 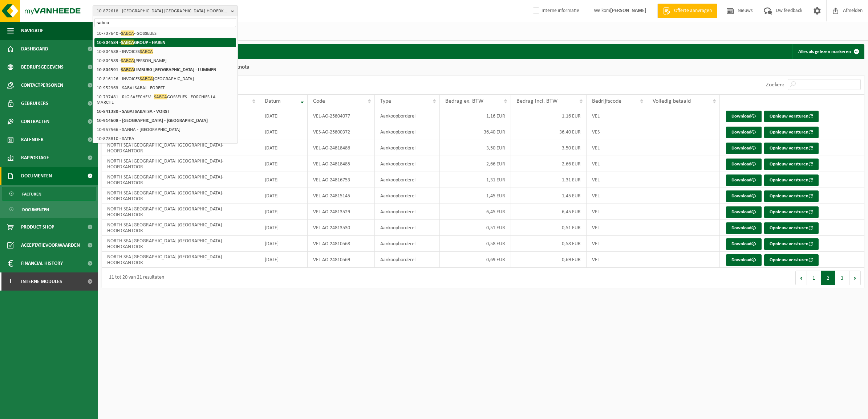 I want to click on li: 10-737640 - - GOSSELIES, so click(x=165, y=34).